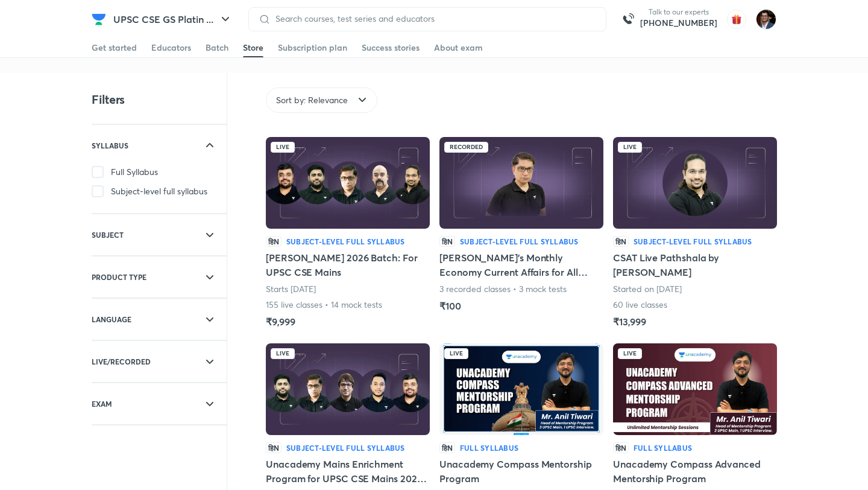  I want to click on a: Success stories, so click(390, 48).